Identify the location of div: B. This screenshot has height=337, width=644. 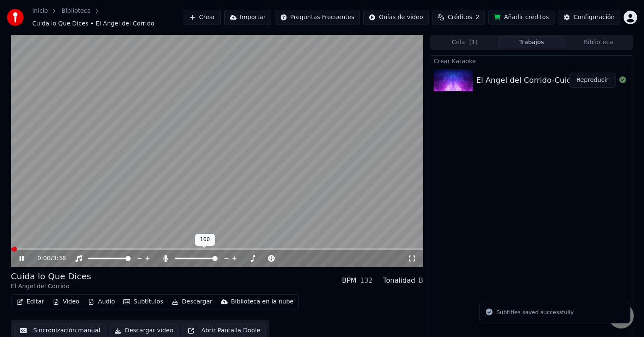
(421, 280).